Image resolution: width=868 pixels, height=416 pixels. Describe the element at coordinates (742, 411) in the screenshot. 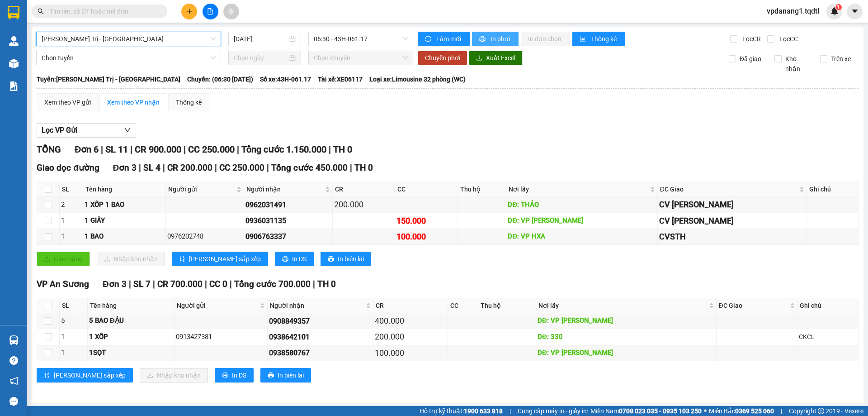

I see `span: Miền Bắc` at that location.